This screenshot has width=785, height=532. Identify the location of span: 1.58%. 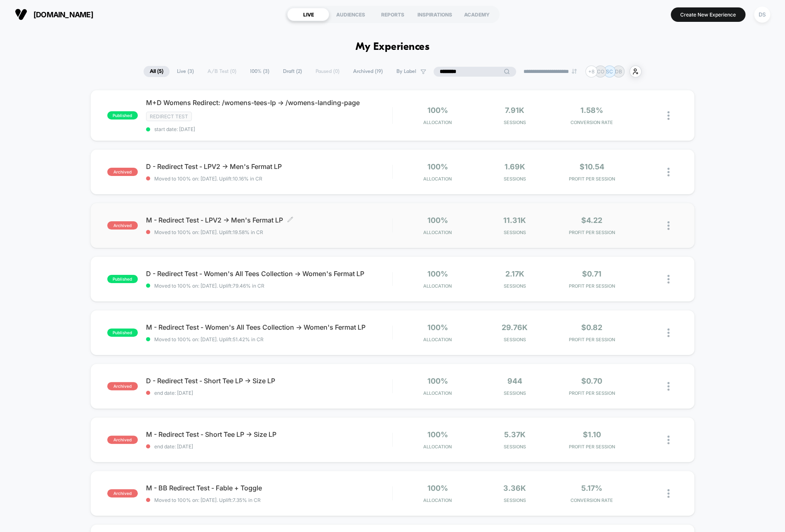
(592, 110).